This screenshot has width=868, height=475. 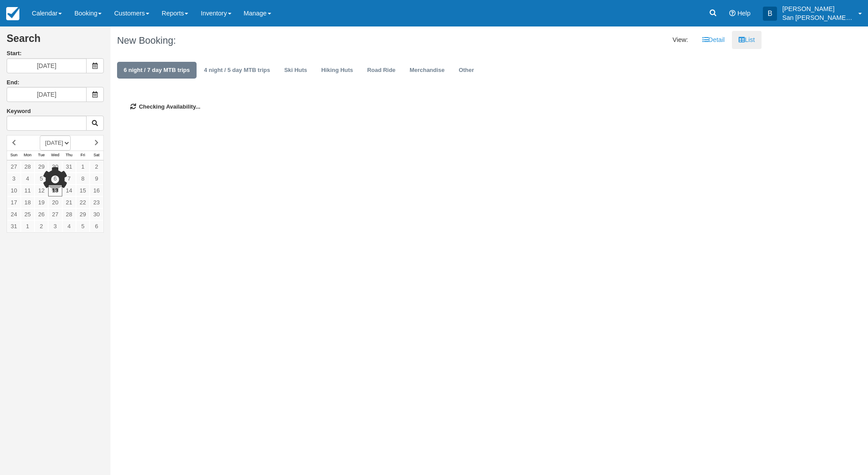 I want to click on a: Detail, so click(x=714, y=40).